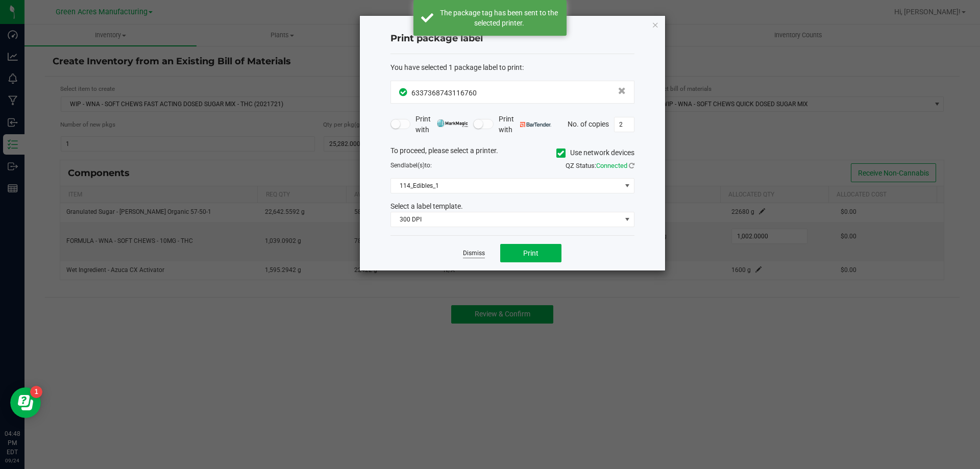 The height and width of the screenshot is (469, 980). What do you see at coordinates (587, 124) in the screenshot?
I see `span: No. of copies` at bounding box center [587, 124].